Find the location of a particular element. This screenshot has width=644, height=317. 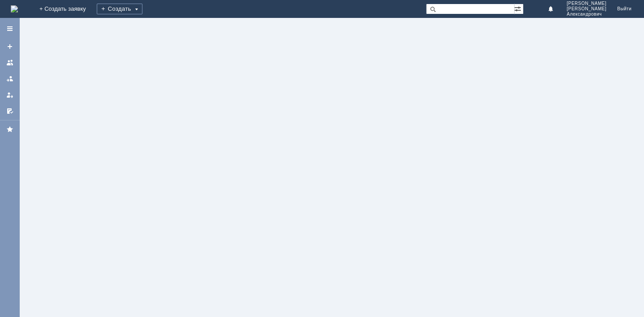

a: Заявки в моей ответственности is located at coordinates (10, 79).